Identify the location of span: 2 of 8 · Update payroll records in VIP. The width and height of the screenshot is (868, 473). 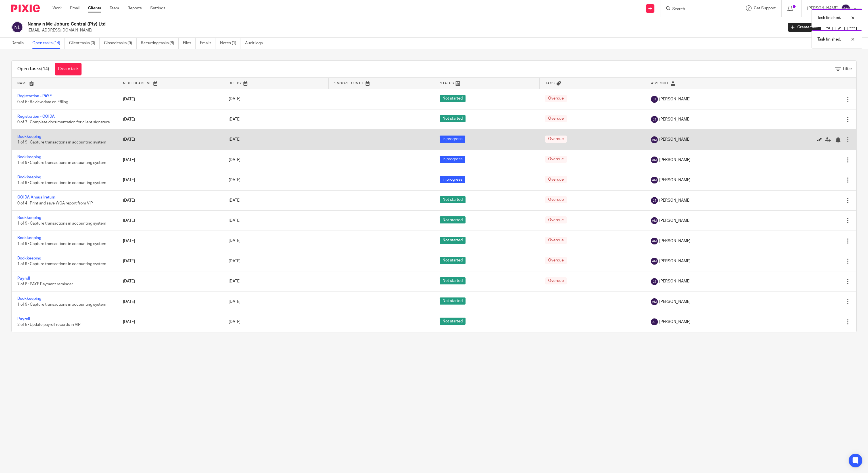
(49, 325).